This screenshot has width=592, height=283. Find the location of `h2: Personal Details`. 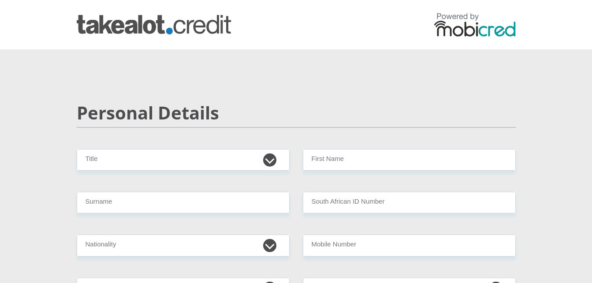

h2: Personal Details is located at coordinates (296, 113).